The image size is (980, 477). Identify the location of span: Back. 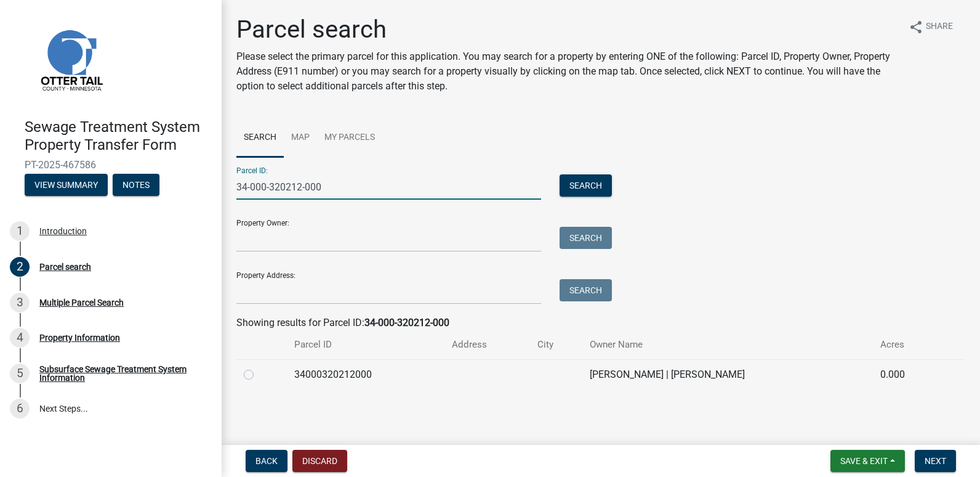
(266, 461).